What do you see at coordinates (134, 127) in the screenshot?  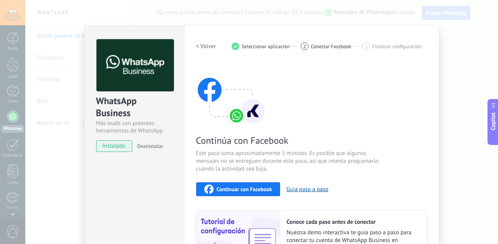 I see `div: Más leads con potentes herramientas de WhatsApp` at bounding box center [134, 127].